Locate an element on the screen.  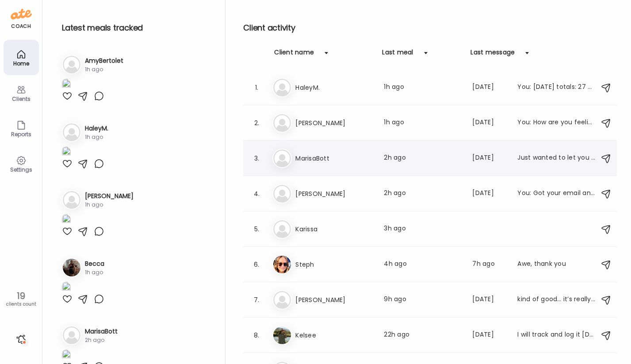
div: 6. is located at coordinates (256, 264).